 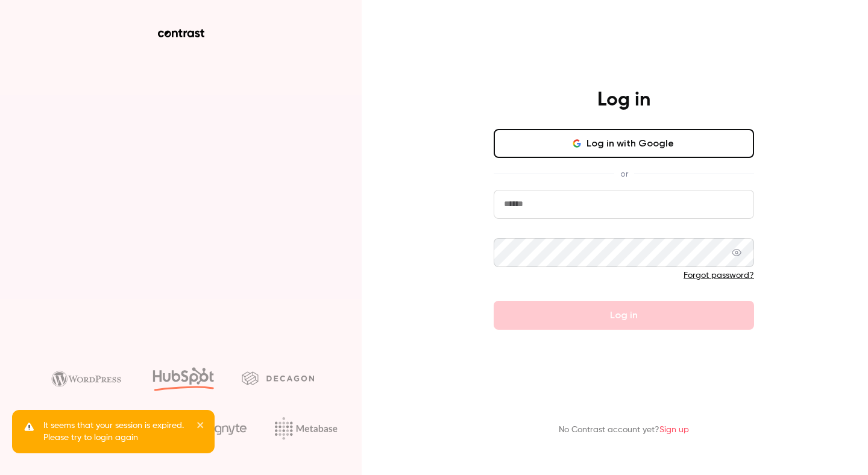 What do you see at coordinates (624, 100) in the screenshot?
I see `h4: Log in` at bounding box center [624, 100].